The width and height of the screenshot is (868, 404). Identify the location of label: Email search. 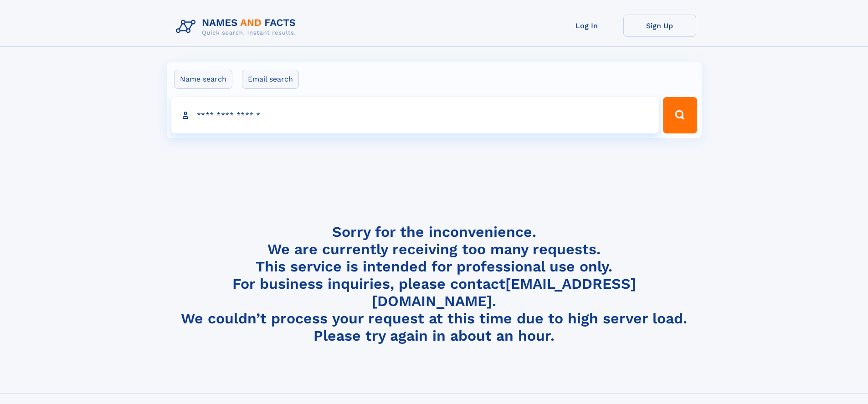
(270, 79).